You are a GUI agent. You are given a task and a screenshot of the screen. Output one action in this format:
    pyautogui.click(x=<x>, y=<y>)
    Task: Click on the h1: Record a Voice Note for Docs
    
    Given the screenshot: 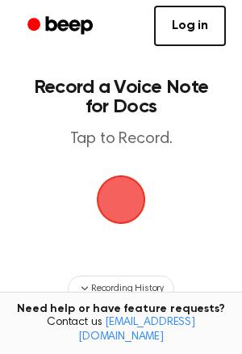 What is the action you would take?
    pyautogui.click(x=121, y=97)
    